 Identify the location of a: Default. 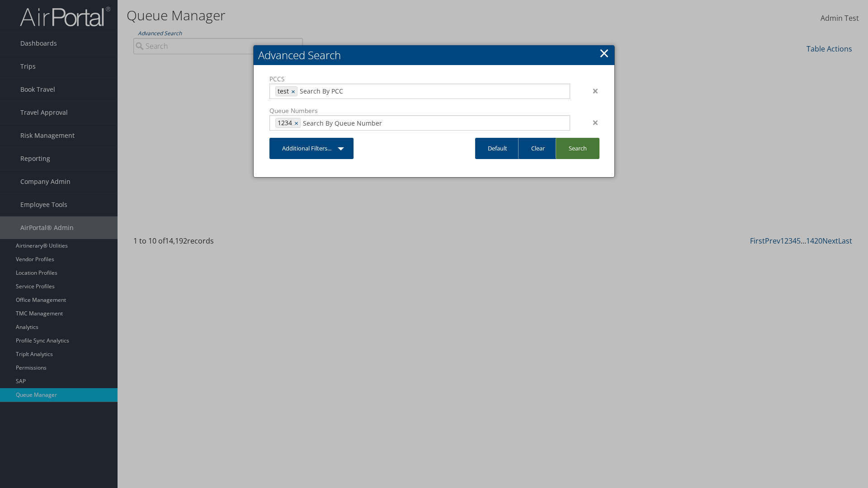
(497, 148).